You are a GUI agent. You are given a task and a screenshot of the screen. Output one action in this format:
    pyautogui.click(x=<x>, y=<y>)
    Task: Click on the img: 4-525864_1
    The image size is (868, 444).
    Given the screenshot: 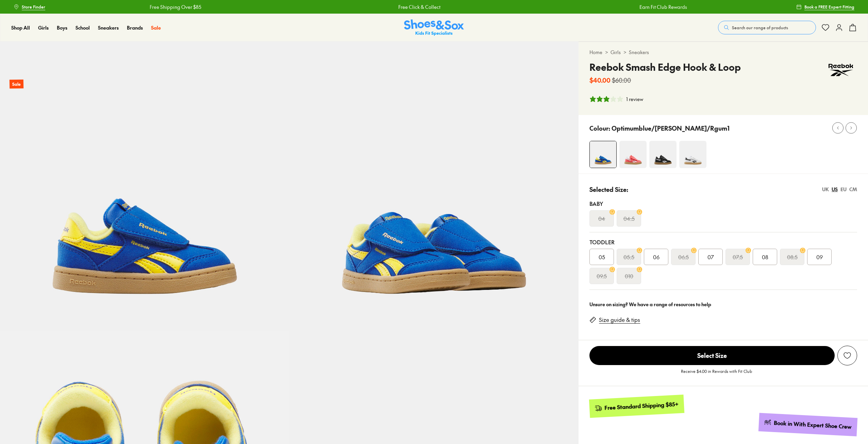 What is the action you would take?
    pyautogui.click(x=663, y=154)
    